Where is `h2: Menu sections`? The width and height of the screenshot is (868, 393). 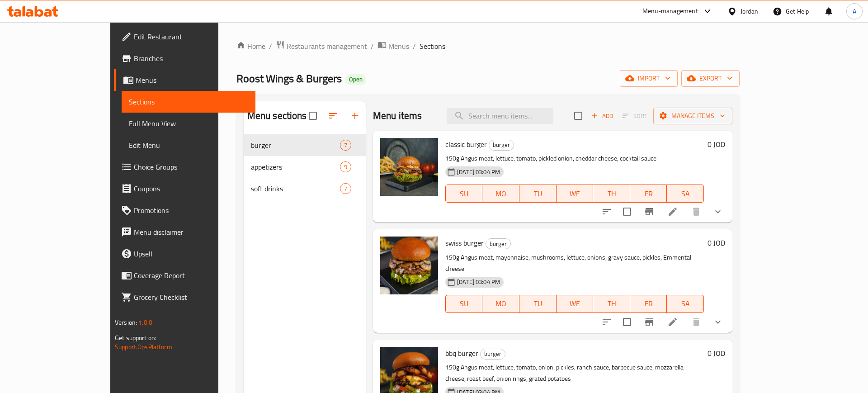
h2: Menu sections is located at coordinates (277, 116).